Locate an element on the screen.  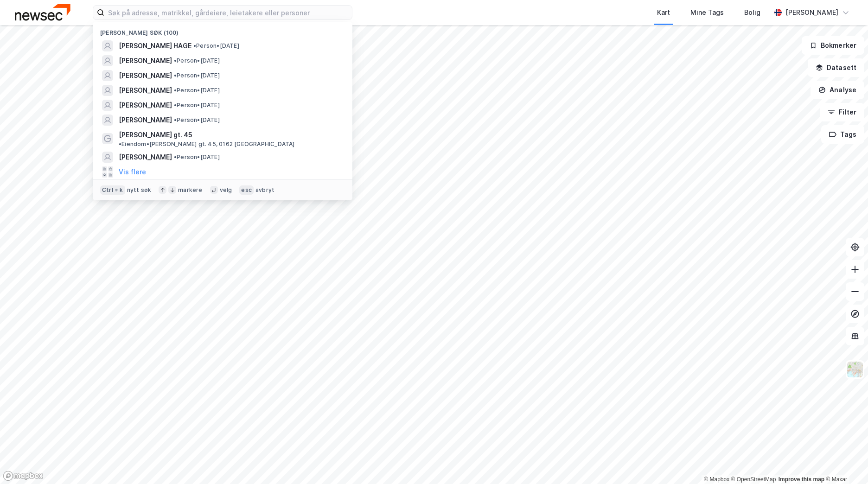
div: Kontrollprogram for chat is located at coordinates (845, 462).